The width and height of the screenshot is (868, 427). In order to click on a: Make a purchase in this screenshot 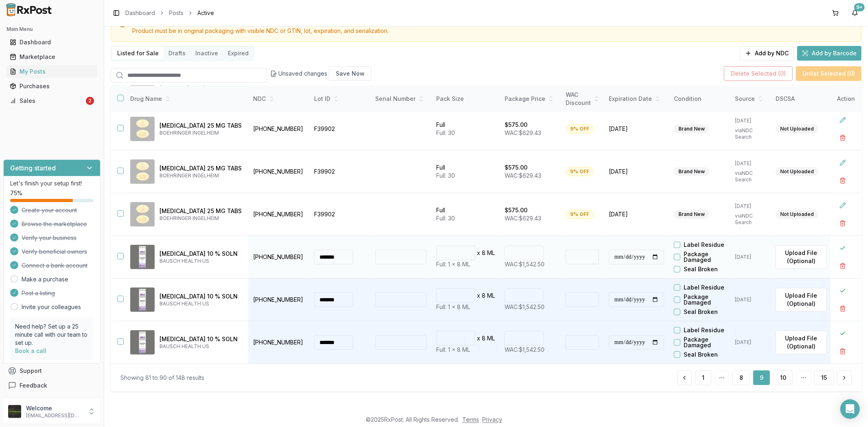, I will do `click(44, 279)`.